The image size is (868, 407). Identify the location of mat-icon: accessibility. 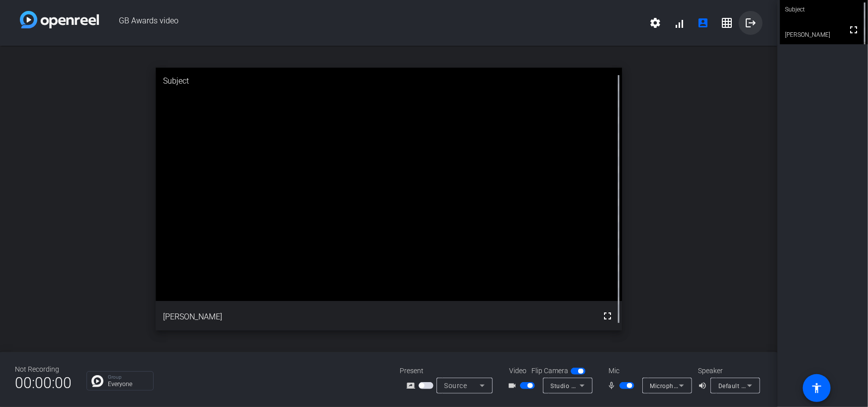
(817, 388).